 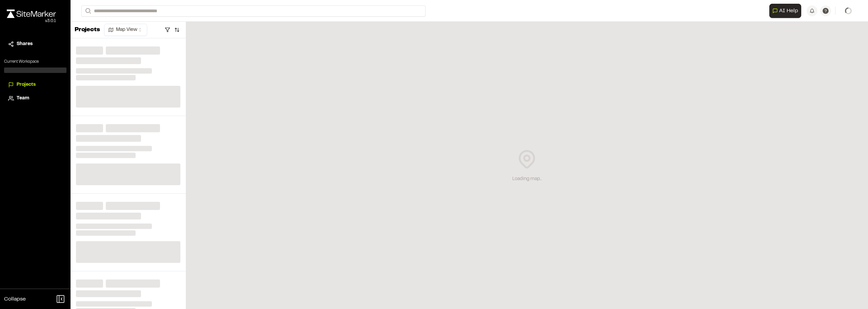 I want to click on span: AI Help, so click(x=789, y=11).